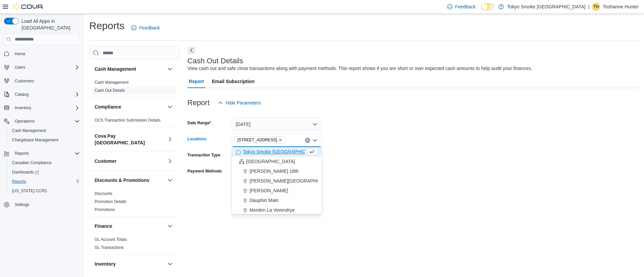 Image resolution: width=644 pixels, height=277 pixels. Describe the element at coordinates (42, 67) in the screenshot. I see `button: Users` at that location.